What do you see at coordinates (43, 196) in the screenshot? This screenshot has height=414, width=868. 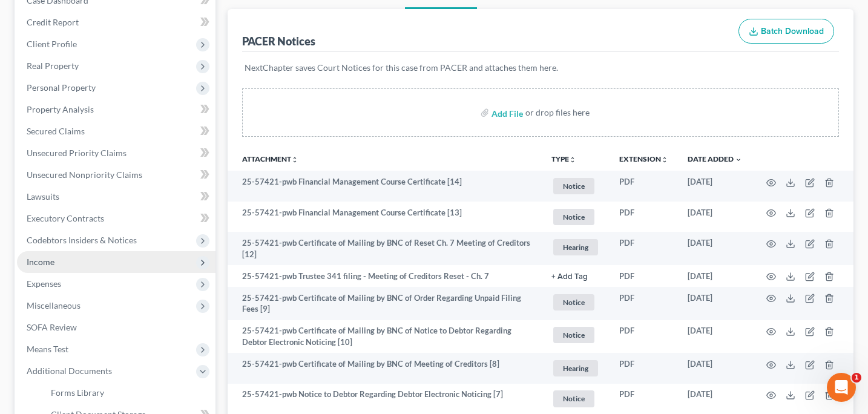 I see `span: Lawsuits` at bounding box center [43, 196].